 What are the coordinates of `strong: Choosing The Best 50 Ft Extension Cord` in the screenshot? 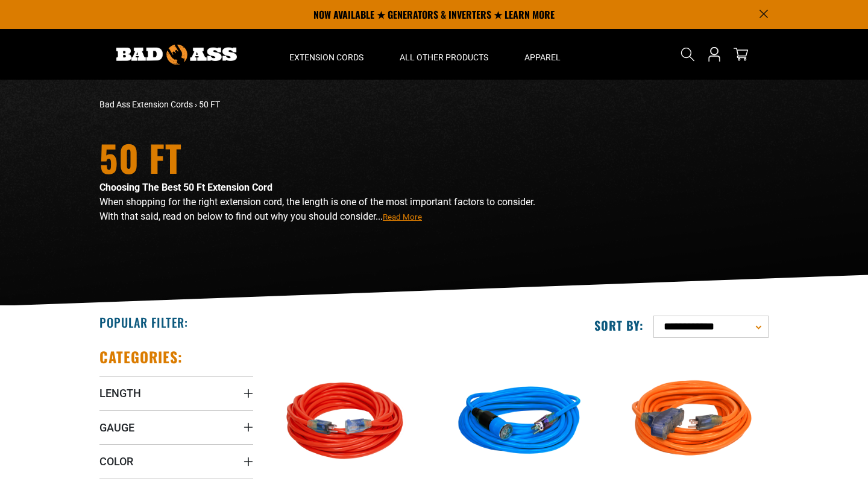 It's located at (186, 187).